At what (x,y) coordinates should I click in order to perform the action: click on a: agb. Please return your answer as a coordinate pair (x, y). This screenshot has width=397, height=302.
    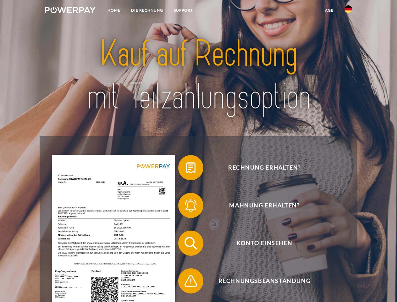
    Looking at the image, I should click on (329, 10).